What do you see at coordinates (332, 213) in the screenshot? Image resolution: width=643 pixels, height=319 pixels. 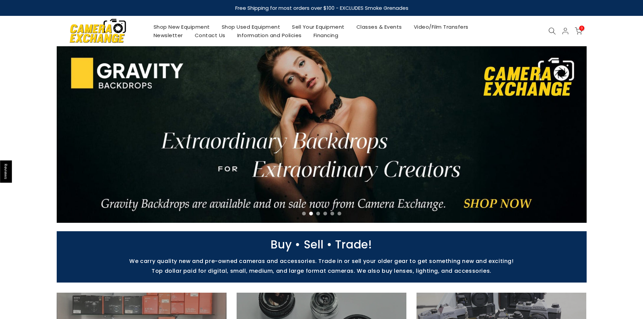 I see `li: Page dot 5` at bounding box center [332, 213].